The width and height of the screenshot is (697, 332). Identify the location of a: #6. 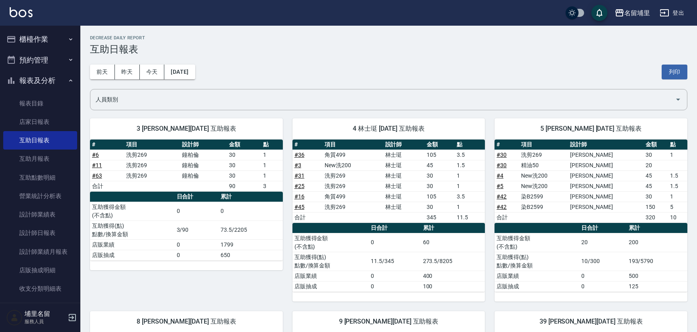
(95, 155).